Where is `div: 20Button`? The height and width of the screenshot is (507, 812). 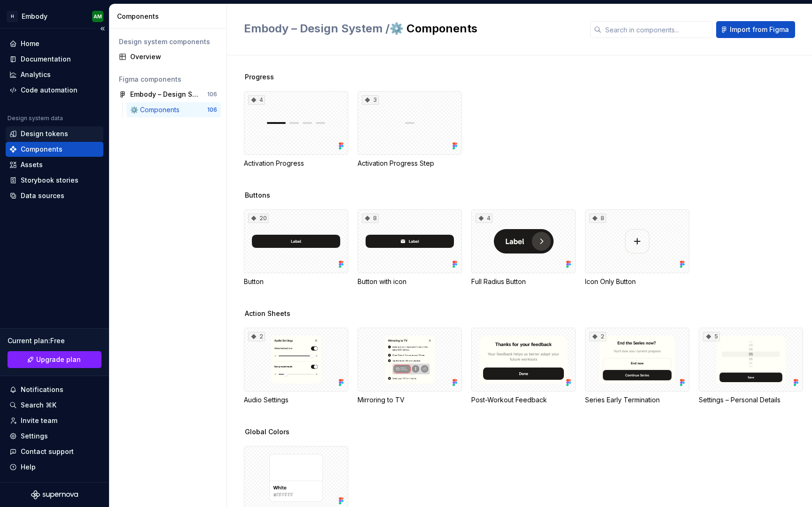
div: 20Button is located at coordinates (296, 248).